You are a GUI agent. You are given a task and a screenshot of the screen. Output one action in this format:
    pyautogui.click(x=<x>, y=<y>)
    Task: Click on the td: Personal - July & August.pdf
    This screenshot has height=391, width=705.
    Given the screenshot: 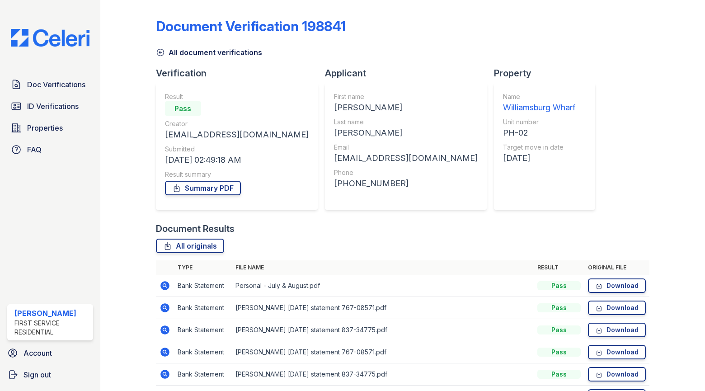 What is the action you would take?
    pyautogui.click(x=383, y=286)
    